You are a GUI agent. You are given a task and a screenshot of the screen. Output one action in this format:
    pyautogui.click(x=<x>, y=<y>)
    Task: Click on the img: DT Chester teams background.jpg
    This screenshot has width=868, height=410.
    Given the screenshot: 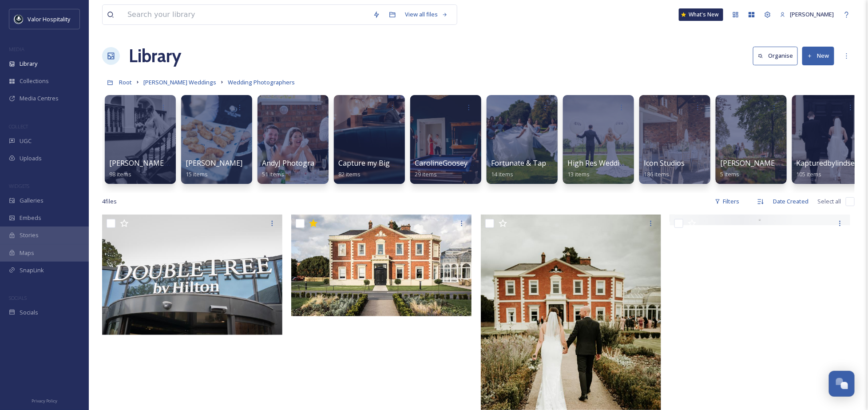 What is the action you would take?
    pyautogui.click(x=381, y=265)
    